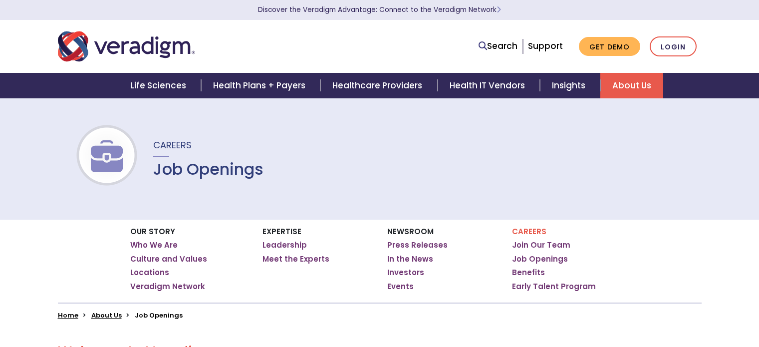 This screenshot has height=347, width=759. I want to click on a: Leadership, so click(284, 245).